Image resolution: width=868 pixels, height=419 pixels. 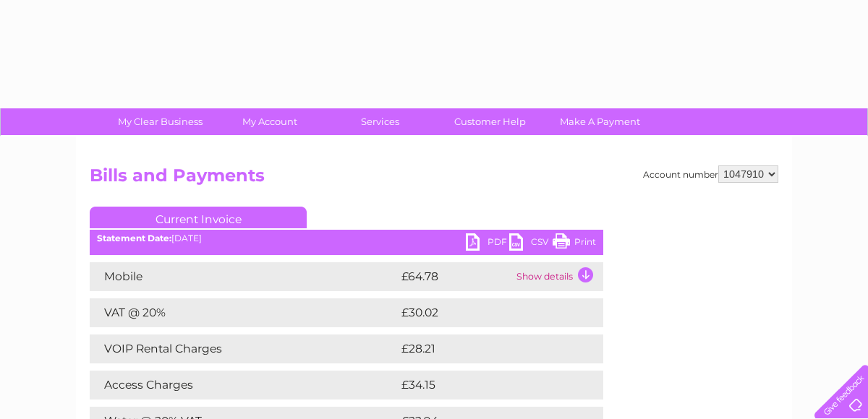 I want to click on td: Mobile, so click(x=244, y=277).